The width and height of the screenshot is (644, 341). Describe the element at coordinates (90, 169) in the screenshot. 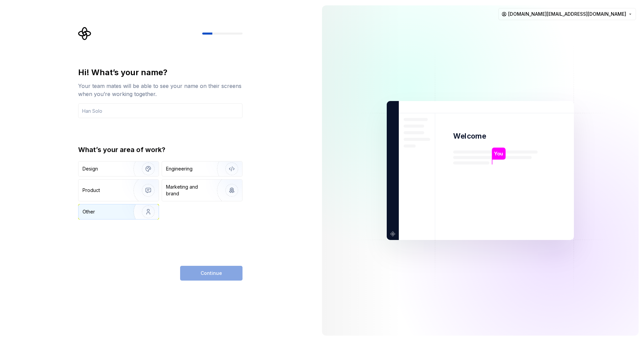

I see `div: Design` at that location.